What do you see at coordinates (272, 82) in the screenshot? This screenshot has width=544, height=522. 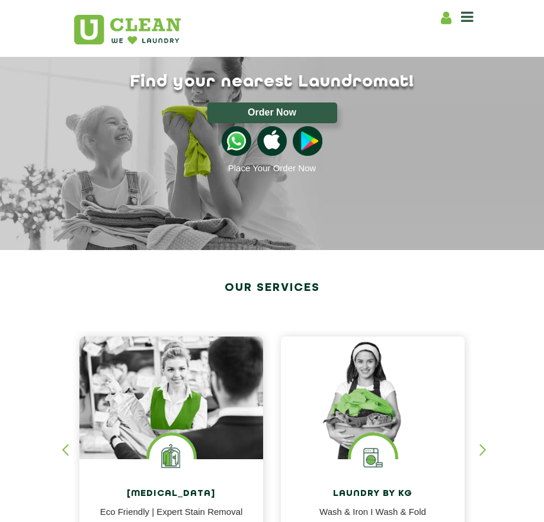 I see `h1: Find your nearest Laundromat!` at bounding box center [272, 82].